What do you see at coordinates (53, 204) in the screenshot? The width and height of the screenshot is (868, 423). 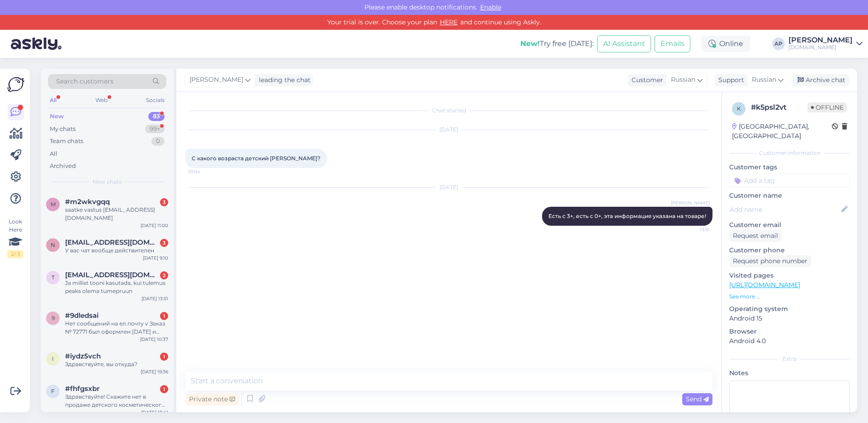 I see `span: m` at bounding box center [53, 204].